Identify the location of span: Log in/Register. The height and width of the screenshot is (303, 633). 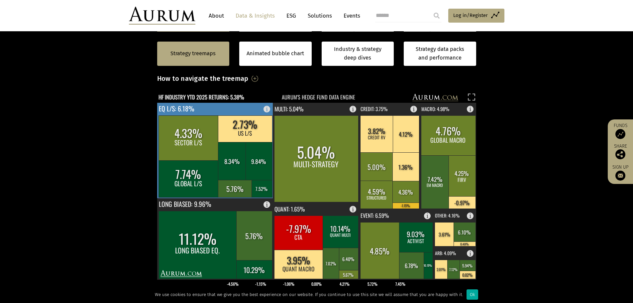
(471, 15).